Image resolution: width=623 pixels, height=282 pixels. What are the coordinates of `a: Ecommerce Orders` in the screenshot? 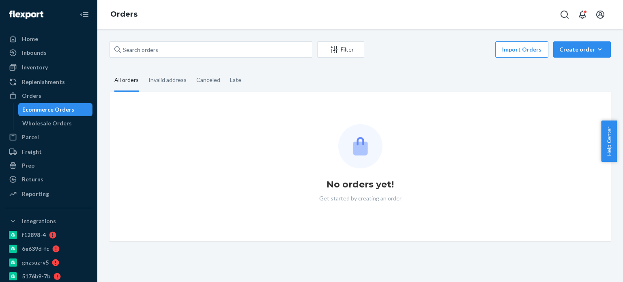 It's located at (56, 109).